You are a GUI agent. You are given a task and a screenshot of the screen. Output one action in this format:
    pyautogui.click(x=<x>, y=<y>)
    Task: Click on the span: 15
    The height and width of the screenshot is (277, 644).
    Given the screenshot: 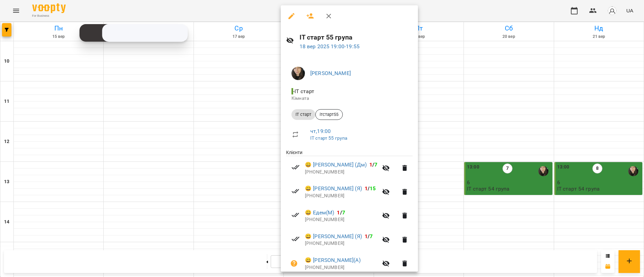 What is the action you would take?
    pyautogui.click(x=372, y=188)
    